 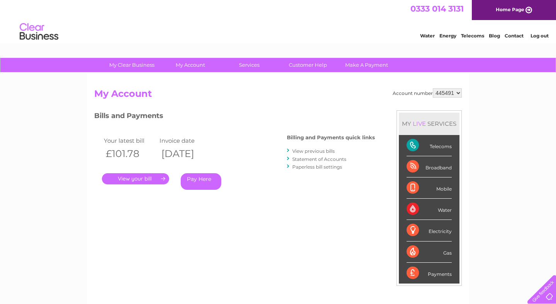 What do you see at coordinates (130, 154) in the screenshot?
I see `th: £101.78` at bounding box center [130, 154].